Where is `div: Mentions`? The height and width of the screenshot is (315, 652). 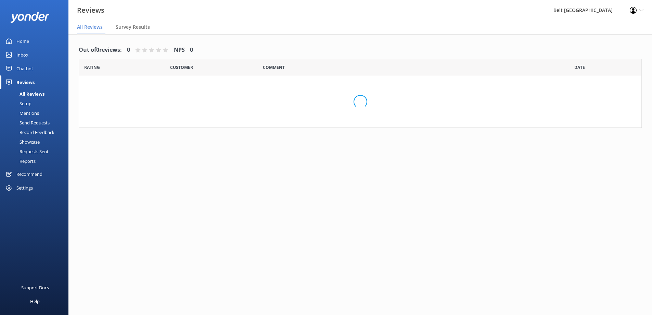
div: Mentions is located at coordinates (22, 113).